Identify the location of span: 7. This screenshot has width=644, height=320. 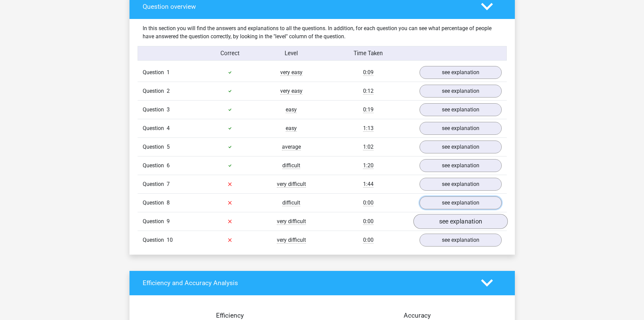
(168, 184).